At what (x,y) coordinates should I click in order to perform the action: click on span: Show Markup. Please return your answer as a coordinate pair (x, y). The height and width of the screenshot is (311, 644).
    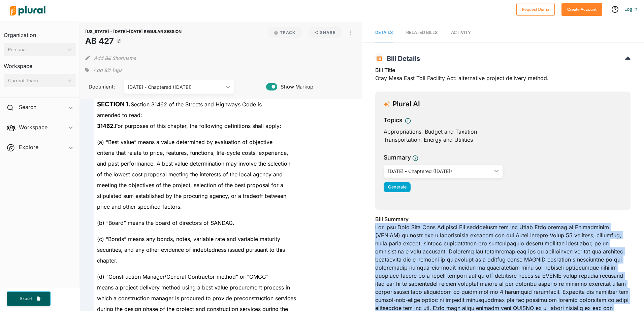
    Looking at the image, I should click on (295, 87).